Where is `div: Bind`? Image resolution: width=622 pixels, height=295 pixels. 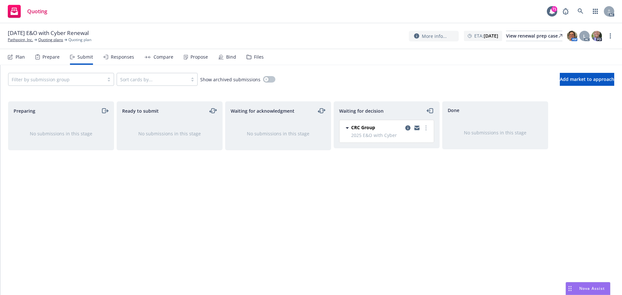
div: Bind is located at coordinates (231, 57).